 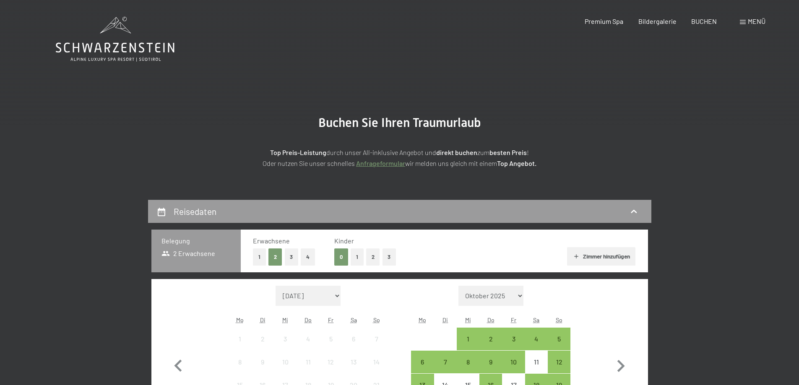 What do you see at coordinates (380, 163) in the screenshot?
I see `a: Anfrageformular` at bounding box center [380, 163].